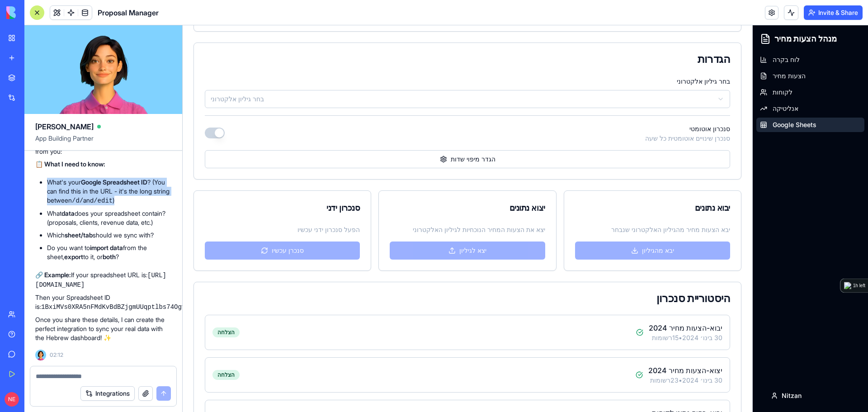 The height and width of the screenshot is (412, 868). I want to click on span: App Building Partner, so click(103, 142).